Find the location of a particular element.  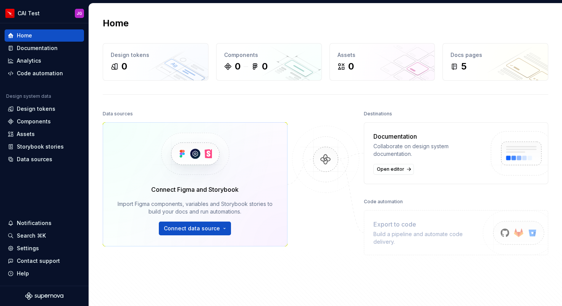

a: Analytics is located at coordinates (44, 61).